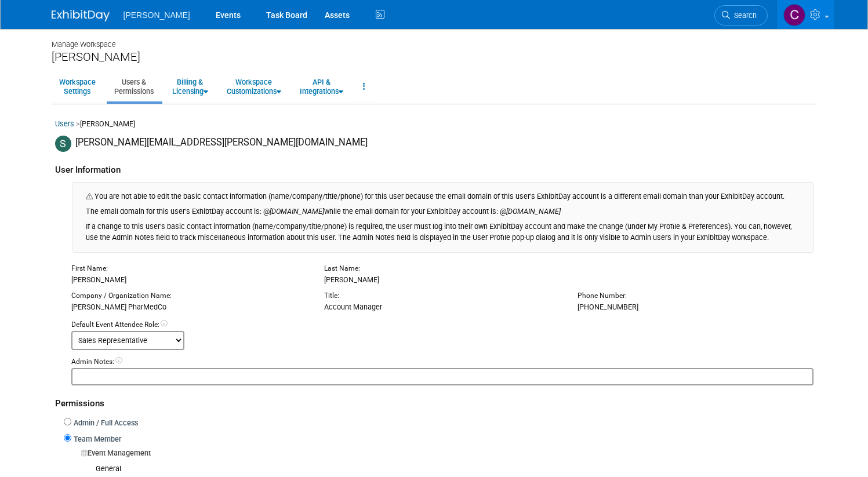  Describe the element at coordinates (96, 440) in the screenshot. I see `label: Team Member` at that location.